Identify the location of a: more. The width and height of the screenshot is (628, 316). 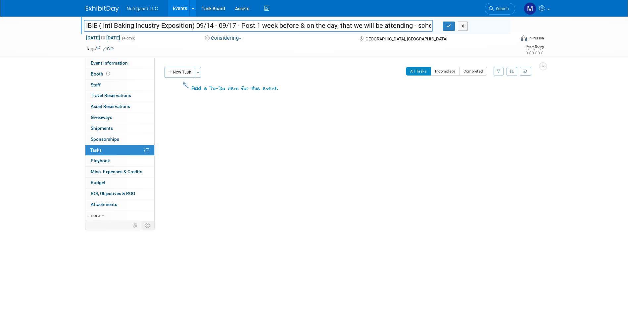
(120, 216).